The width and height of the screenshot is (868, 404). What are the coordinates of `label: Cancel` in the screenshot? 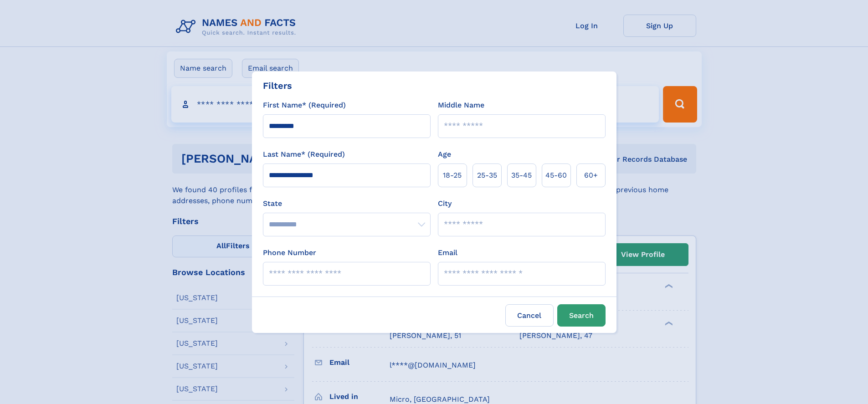 It's located at (529, 315).